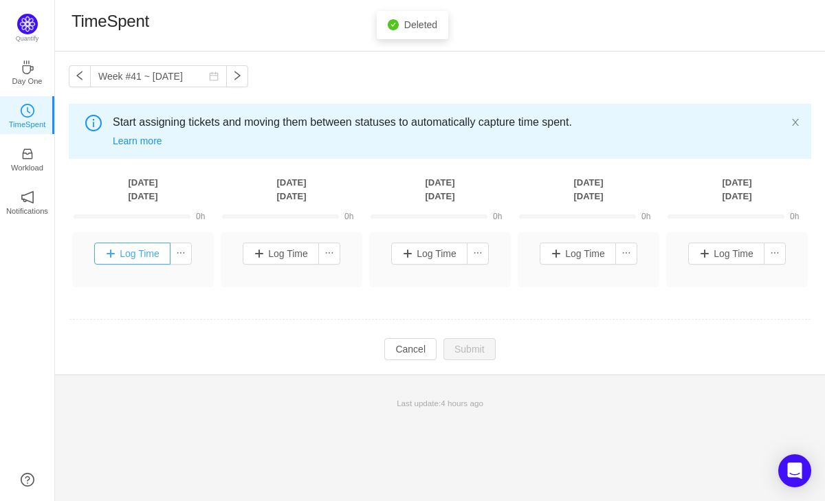 The height and width of the screenshot is (501, 825). Describe the element at coordinates (470, 349) in the screenshot. I see `button: Submit` at that location.